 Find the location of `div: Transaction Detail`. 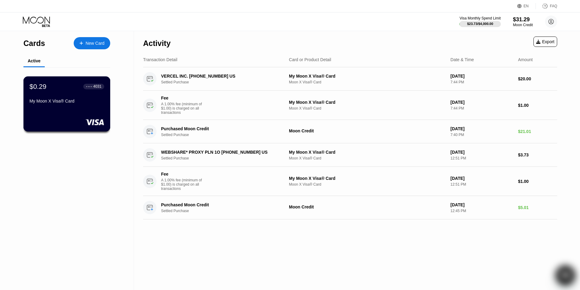

div: Transaction Detail is located at coordinates (160, 60).